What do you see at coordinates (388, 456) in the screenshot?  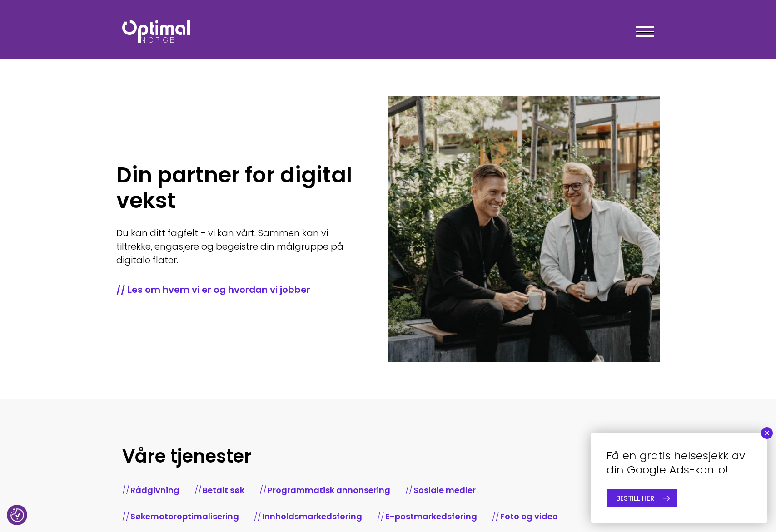 I see `h2: Våre tjenester` at bounding box center [388, 456].